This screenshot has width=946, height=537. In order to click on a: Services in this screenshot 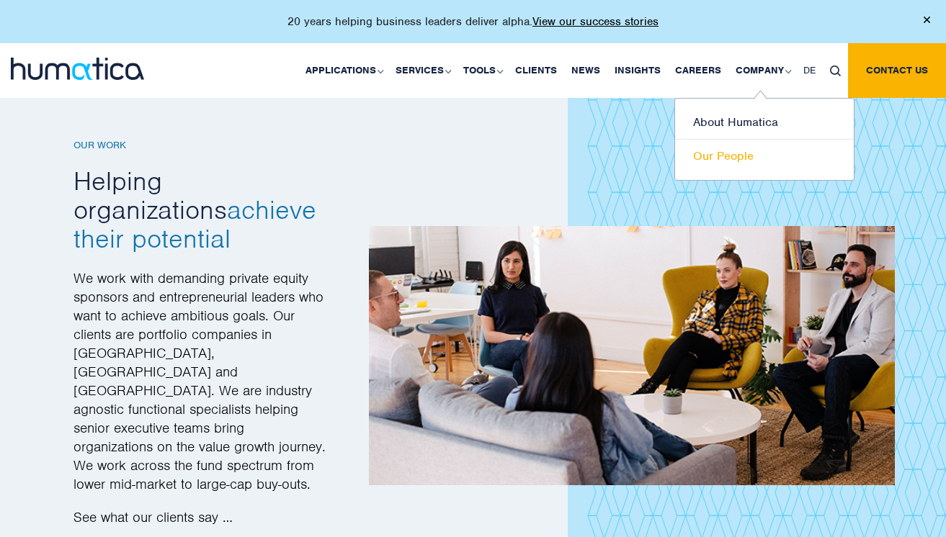, I will do `click(422, 71)`.